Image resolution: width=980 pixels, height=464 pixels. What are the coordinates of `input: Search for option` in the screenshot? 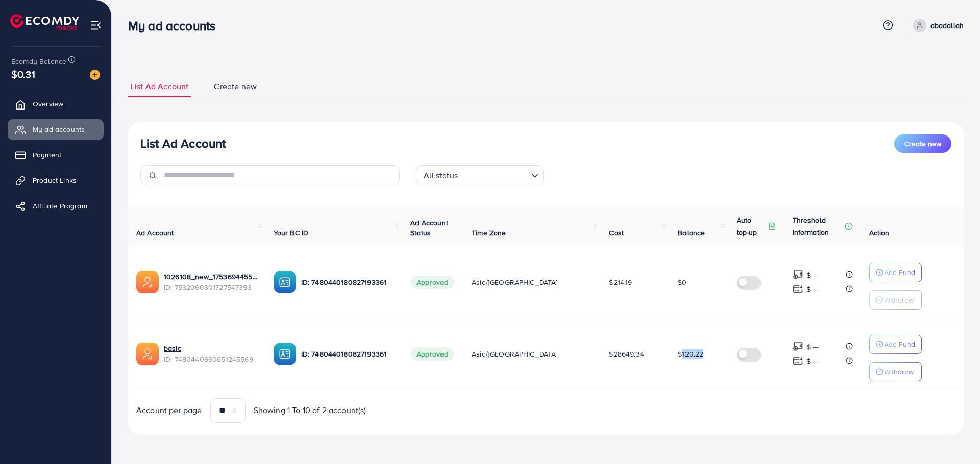 It's located at (494, 174).